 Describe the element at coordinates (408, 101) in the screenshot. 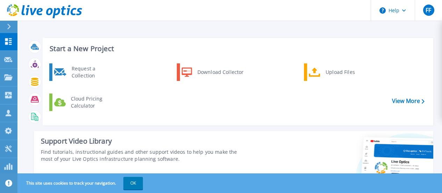

I see `a: View More` at that location.